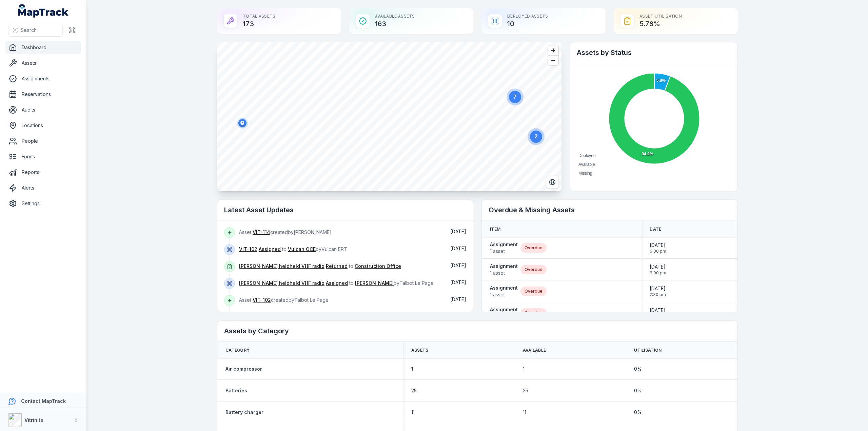 This screenshot has width=868, height=431. I want to click on a: Reservations, so click(43, 94).